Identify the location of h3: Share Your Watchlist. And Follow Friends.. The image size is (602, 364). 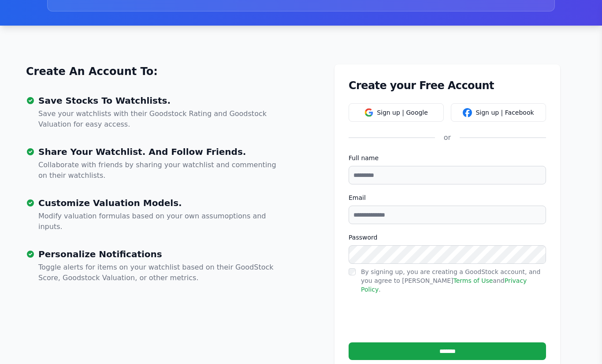
(161, 152).